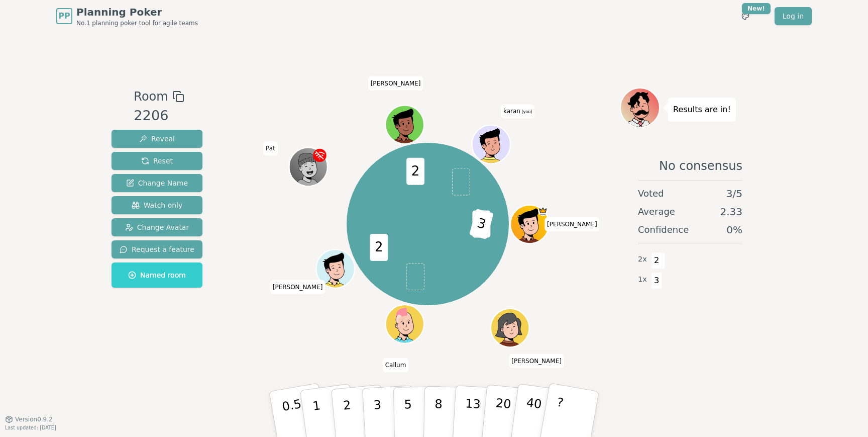 The width and height of the screenshot is (868, 437). I want to click on span: No consensus, so click(701, 166).